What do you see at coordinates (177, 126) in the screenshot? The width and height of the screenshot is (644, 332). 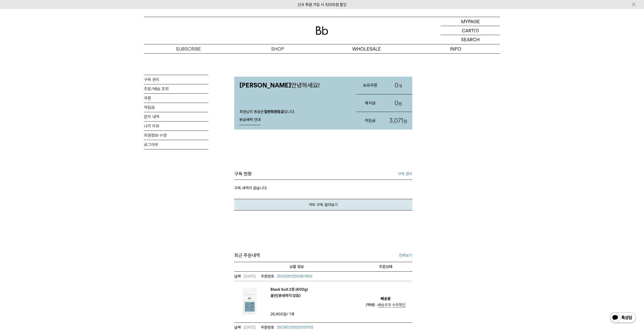 I see `a: 나의 리뷰` at bounding box center [177, 126].